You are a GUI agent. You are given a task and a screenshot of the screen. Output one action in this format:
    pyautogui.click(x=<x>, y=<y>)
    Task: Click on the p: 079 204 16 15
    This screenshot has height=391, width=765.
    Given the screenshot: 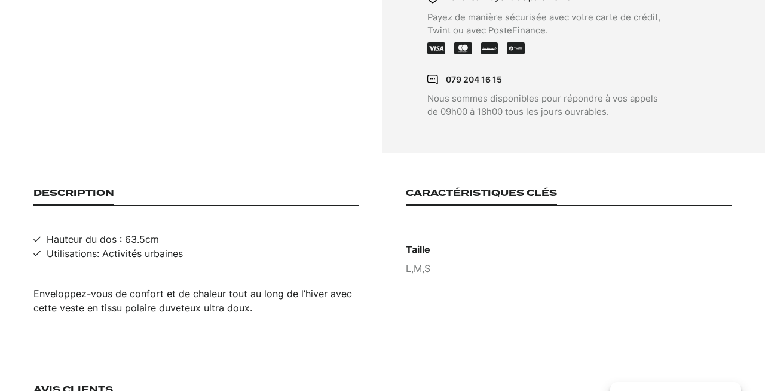 What is the action you would take?
    pyautogui.click(x=474, y=79)
    